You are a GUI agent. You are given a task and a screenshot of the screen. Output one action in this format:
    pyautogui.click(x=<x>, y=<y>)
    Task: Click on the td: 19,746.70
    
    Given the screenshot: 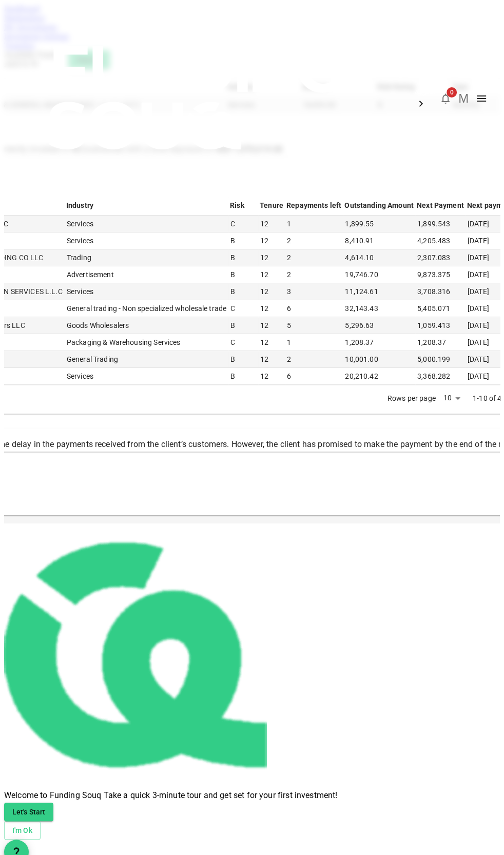 What is the action you would take?
    pyautogui.click(x=379, y=275)
    